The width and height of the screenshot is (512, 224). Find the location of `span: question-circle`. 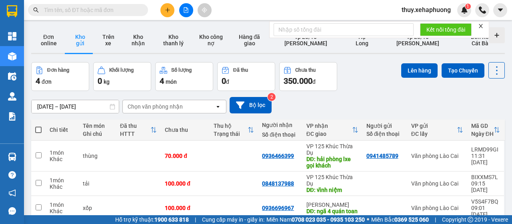

span: question-circle is located at coordinates (12, 174).